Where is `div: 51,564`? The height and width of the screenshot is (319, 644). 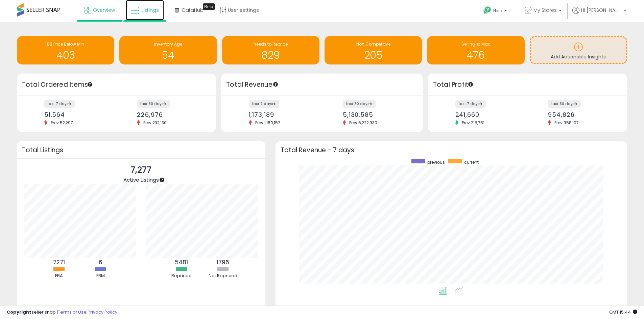
div: 51,564 is located at coordinates (78, 114).